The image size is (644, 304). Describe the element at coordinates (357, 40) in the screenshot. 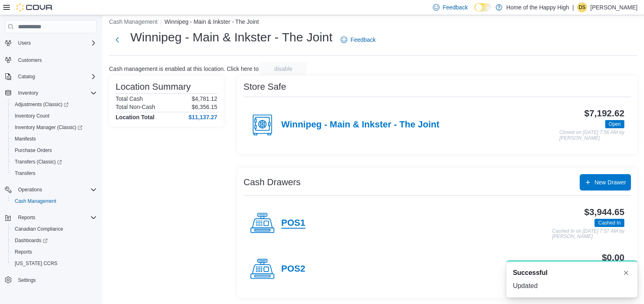

I see `a: Feedback` at that location.